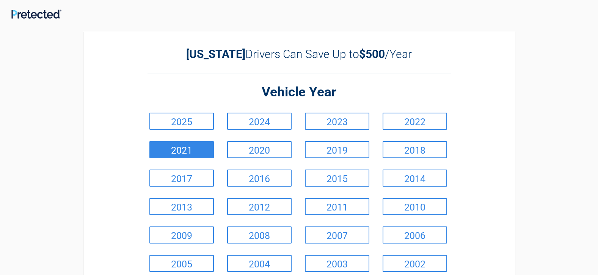 This screenshot has width=598, height=275. Describe the element at coordinates (259, 121) in the screenshot. I see `a: 2024` at that location.